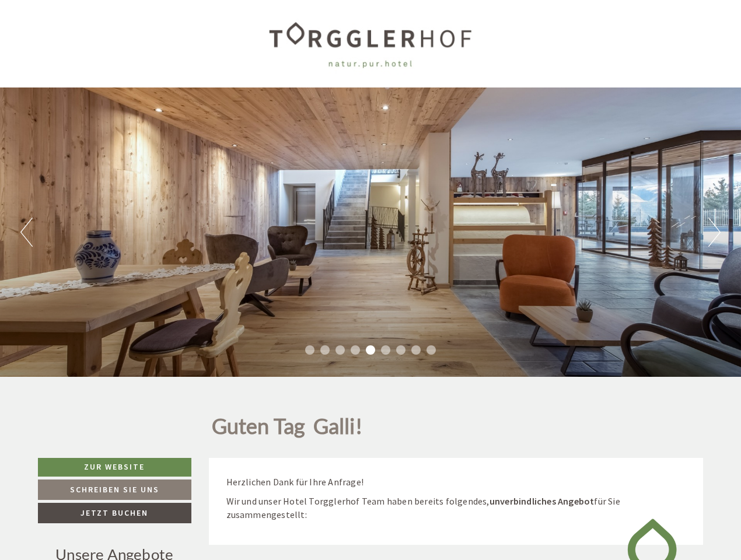 This screenshot has height=560, width=741. I want to click on button: Previous, so click(27, 232).